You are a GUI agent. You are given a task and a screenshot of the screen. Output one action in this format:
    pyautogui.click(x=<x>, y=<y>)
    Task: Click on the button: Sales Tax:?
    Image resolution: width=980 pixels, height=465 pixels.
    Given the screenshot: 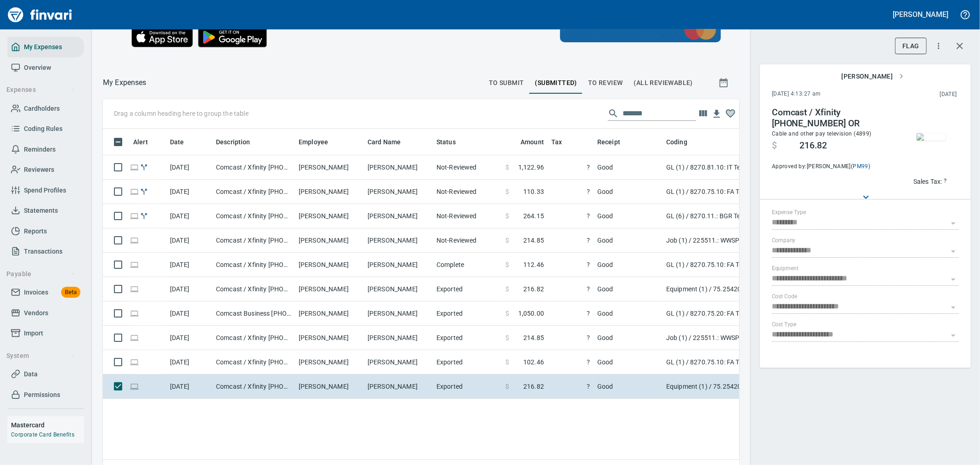 What is the action you would take?
    pyautogui.click(x=930, y=181)
    